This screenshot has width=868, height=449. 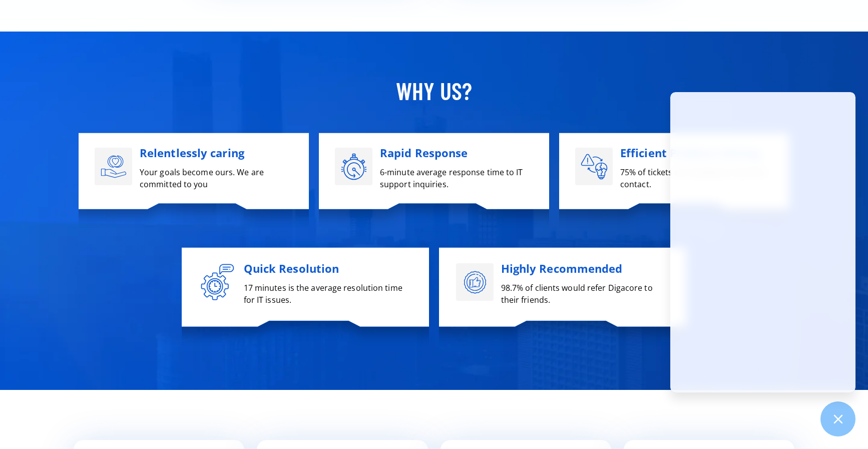 What do you see at coordinates (690, 152) in the screenshot?
I see `span: Efficient Problem Solving` at bounding box center [690, 152].